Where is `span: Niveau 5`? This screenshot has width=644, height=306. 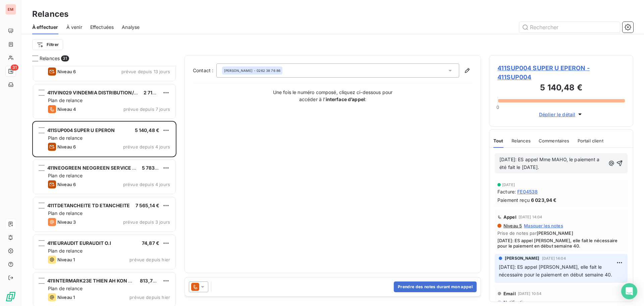
span: Niveau 5 is located at coordinates (512, 225).